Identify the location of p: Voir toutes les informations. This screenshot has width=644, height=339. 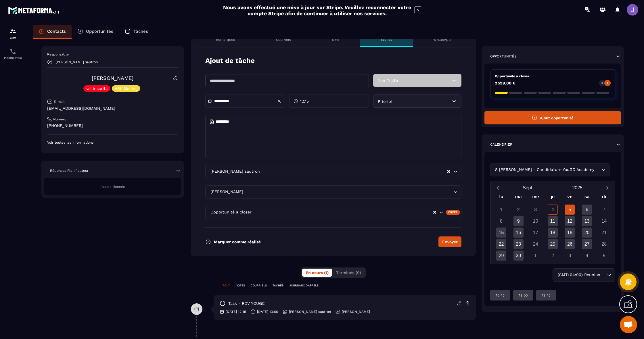
(112, 142).